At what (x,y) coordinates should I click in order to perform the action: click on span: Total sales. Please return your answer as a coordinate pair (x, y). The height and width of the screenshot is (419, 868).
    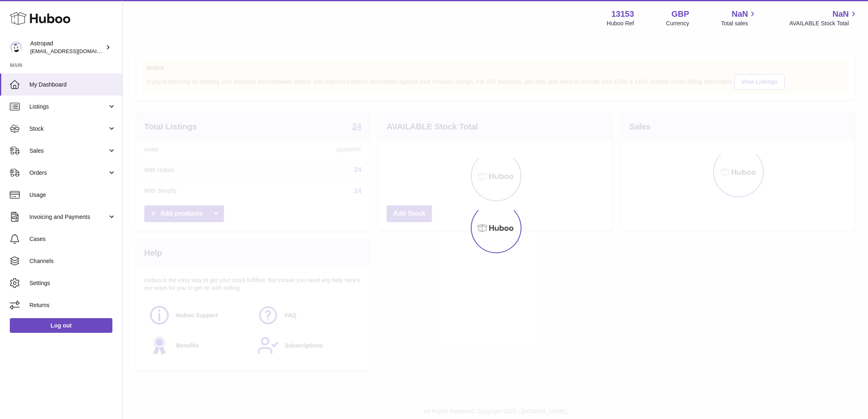
    Looking at the image, I should click on (738, 23).